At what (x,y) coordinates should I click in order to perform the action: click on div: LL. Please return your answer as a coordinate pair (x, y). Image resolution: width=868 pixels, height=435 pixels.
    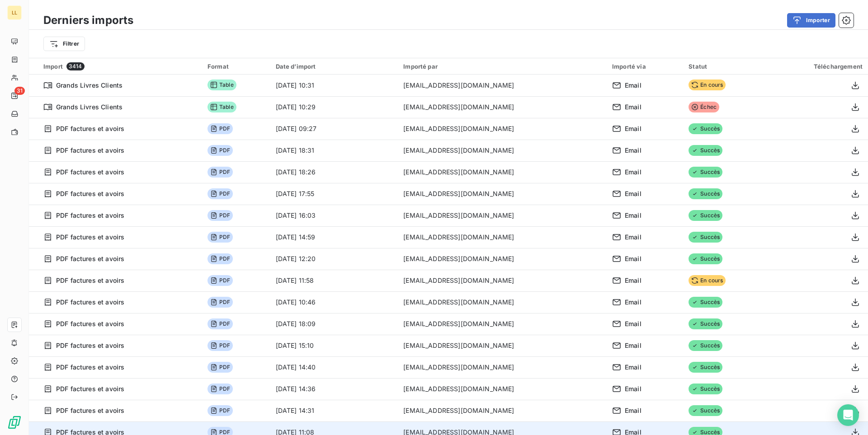
    Looking at the image, I should click on (15, 13).